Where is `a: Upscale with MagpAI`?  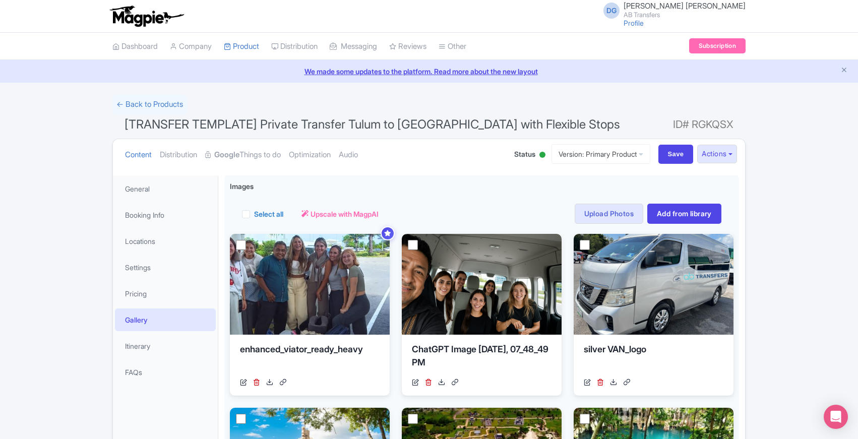 a: Upscale with MagpAI is located at coordinates (340, 214).